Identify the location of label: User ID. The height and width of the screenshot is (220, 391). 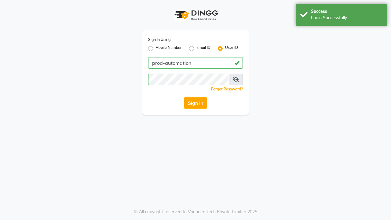
(232, 49).